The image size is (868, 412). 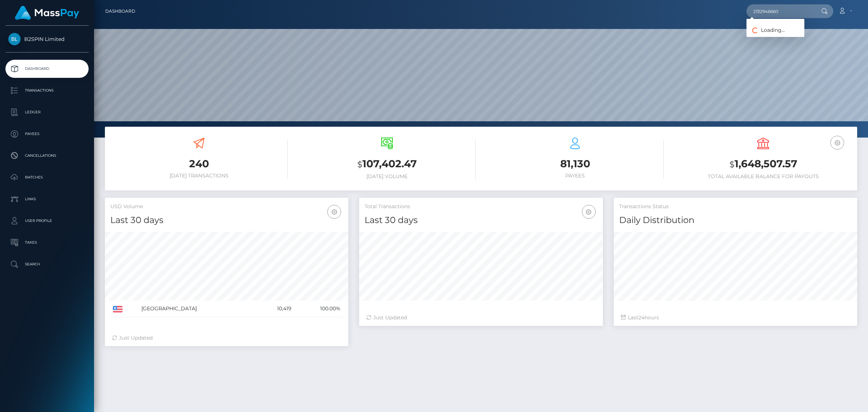 I want to click on img: US.png, so click(x=117, y=309).